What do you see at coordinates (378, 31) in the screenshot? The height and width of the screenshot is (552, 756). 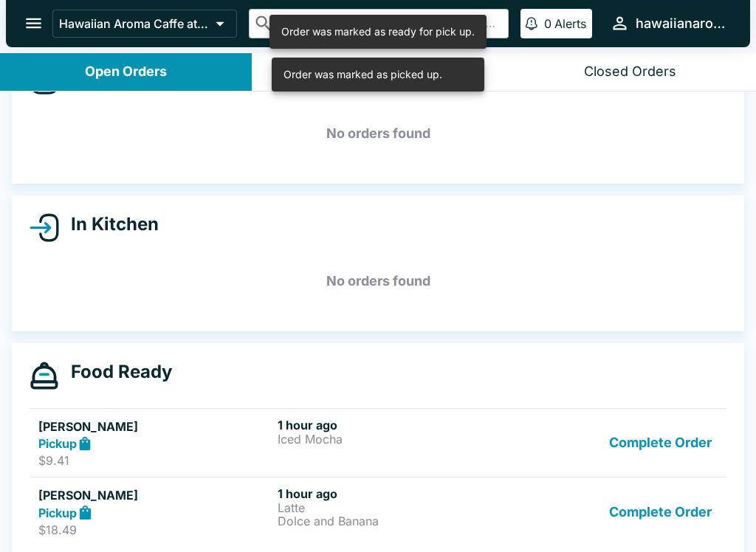 I see `div: Order was marked as ready for pick up.` at bounding box center [378, 31].